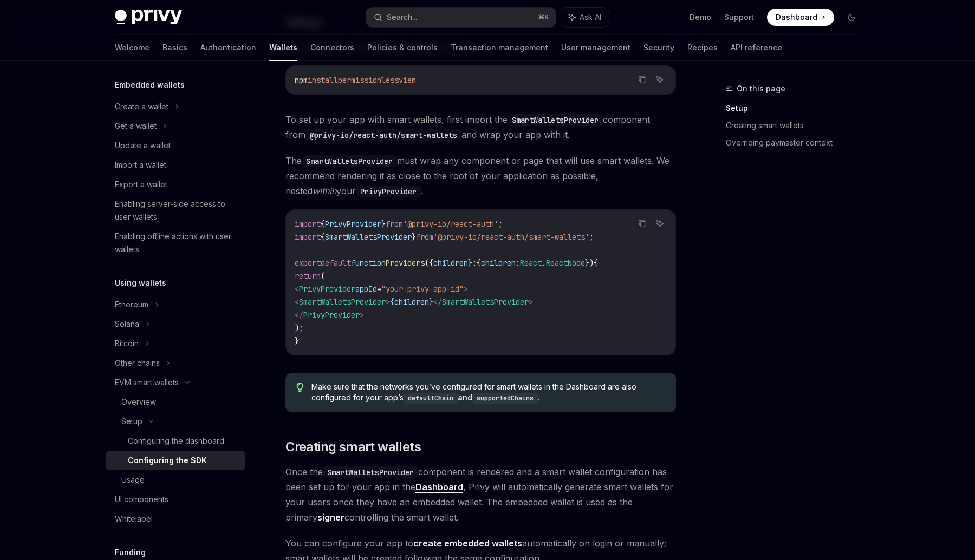 The height and width of the screenshot is (560, 975). I want to click on svg: Tip, so click(300, 387).